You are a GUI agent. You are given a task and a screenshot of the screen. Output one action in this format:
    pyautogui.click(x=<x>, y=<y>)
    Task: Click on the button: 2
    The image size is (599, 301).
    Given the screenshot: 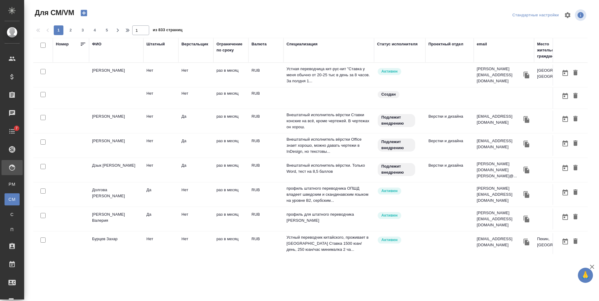 What is the action you would take?
    pyautogui.click(x=71, y=30)
    